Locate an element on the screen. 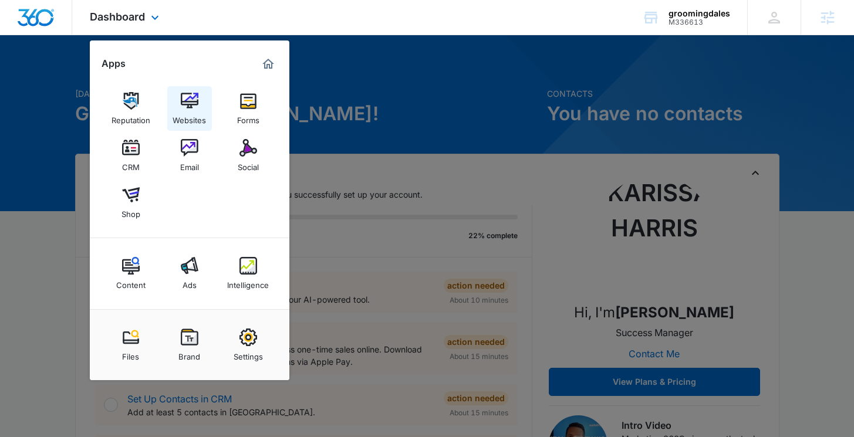  a: CRM is located at coordinates (131, 156).